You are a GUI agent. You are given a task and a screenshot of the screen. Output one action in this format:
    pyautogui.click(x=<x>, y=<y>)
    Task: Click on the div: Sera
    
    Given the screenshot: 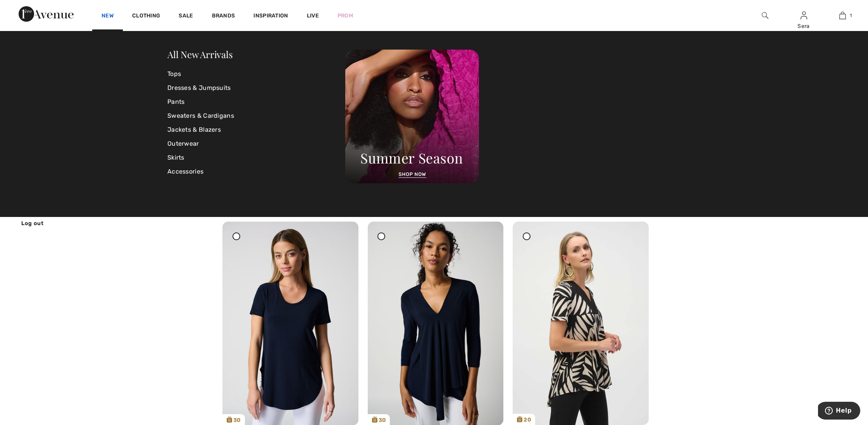 What is the action you would take?
    pyautogui.click(x=804, y=26)
    